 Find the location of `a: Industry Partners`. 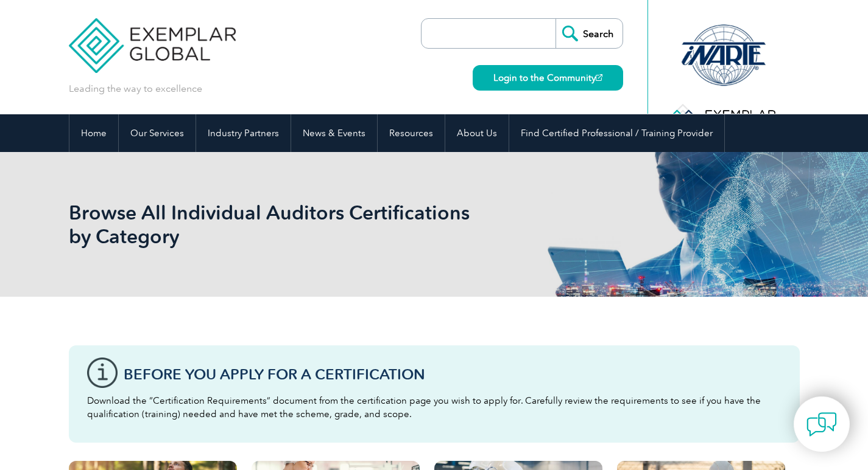

a: Industry Partners is located at coordinates (243, 133).